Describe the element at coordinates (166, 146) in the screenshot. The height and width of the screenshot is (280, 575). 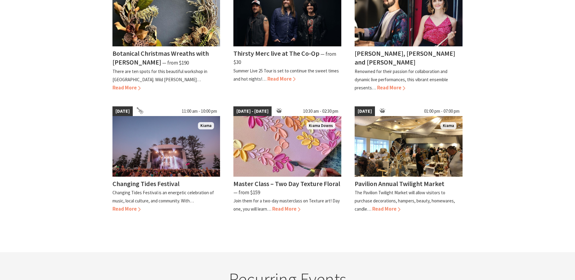
I see `img: Changing Tides Main Stage` at that location.